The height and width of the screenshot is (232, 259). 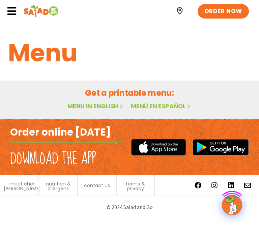 What do you see at coordinates (136, 186) in the screenshot?
I see `span: terms & privacy` at bounding box center [136, 186].